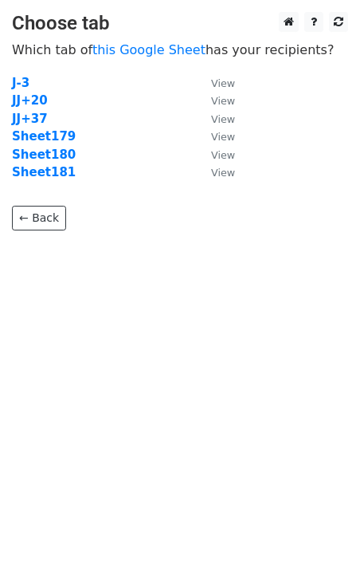  I want to click on strong: JJ+37, so click(29, 119).